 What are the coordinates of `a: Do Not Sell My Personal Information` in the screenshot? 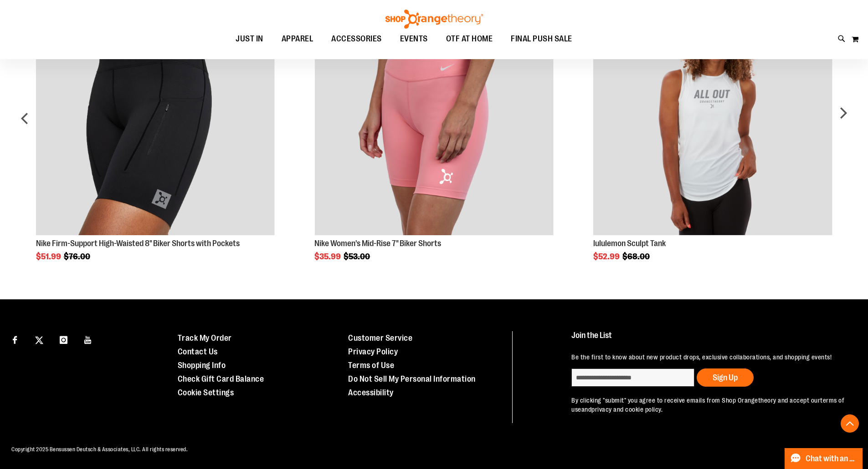 It's located at (412, 379).